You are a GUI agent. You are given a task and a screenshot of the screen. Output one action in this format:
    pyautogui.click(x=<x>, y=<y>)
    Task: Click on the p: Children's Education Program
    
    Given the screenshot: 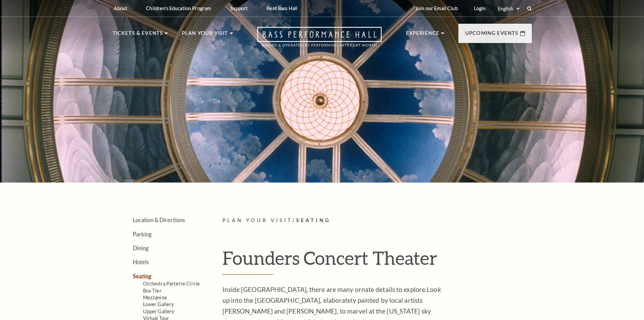 What is the action you would take?
    pyautogui.click(x=178, y=8)
    